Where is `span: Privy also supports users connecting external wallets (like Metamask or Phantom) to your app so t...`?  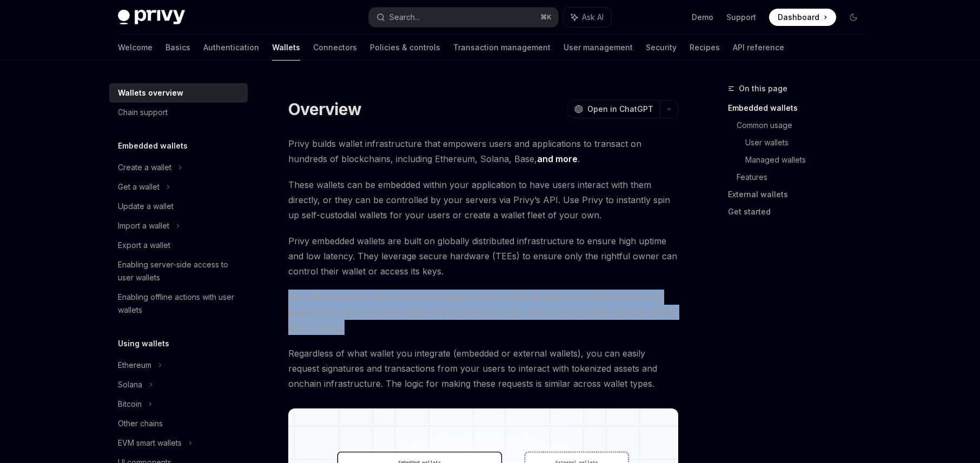
span: Privy also supports users connecting external wallets (like Metamask or Phantom) to your app so t... is located at coordinates (483, 312).